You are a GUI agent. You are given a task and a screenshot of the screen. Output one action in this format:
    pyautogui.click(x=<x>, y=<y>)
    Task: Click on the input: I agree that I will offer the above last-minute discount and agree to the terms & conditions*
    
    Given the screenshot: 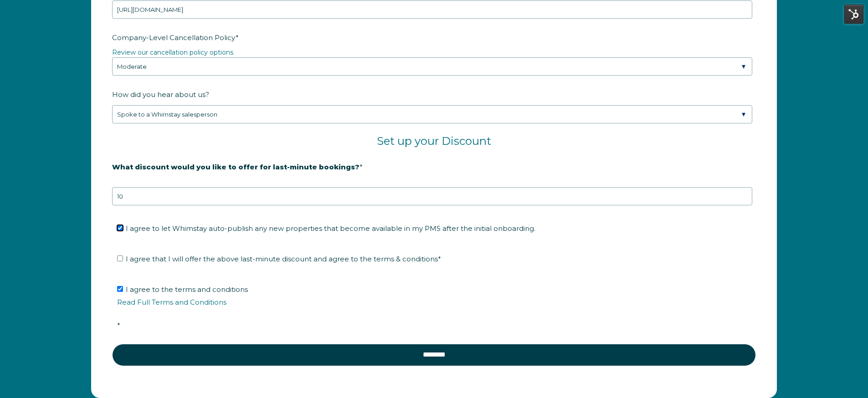 What is the action you would take?
    pyautogui.click(x=120, y=258)
    